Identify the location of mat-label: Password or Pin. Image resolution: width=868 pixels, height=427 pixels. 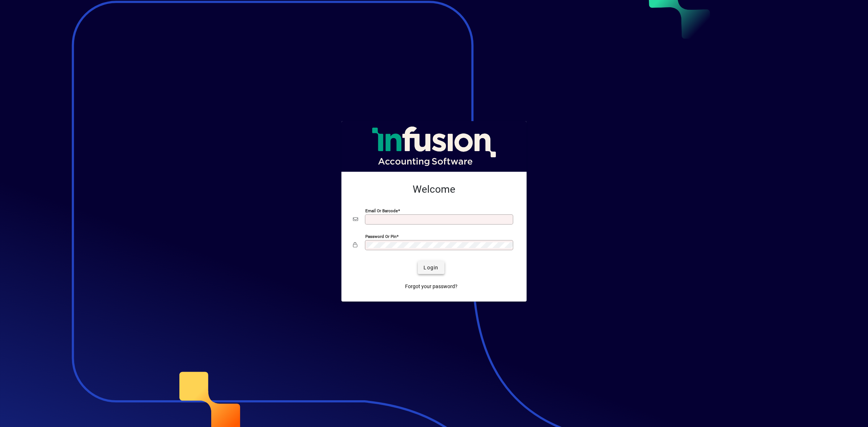
(380, 236).